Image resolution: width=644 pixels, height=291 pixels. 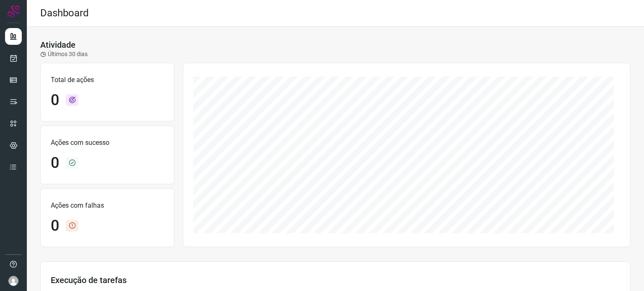 I want to click on h2: Dashboard, so click(x=64, y=13).